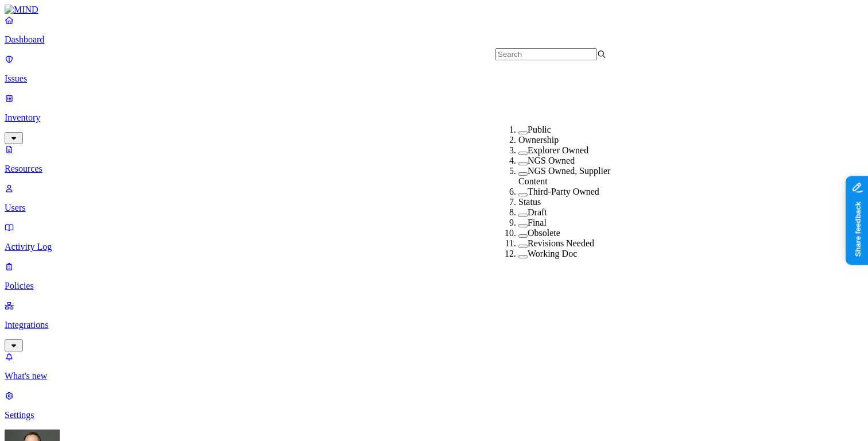  I want to click on label: Draft, so click(537, 212).